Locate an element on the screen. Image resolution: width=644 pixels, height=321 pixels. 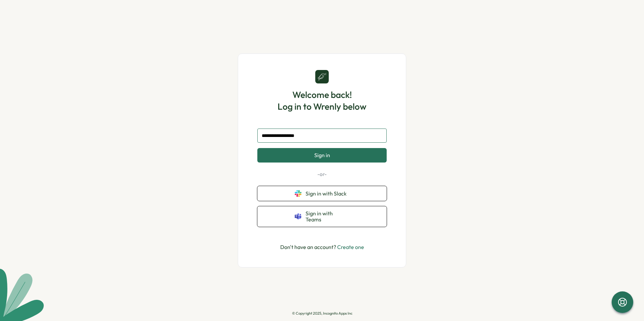
button: Sign in is located at coordinates (322, 155).